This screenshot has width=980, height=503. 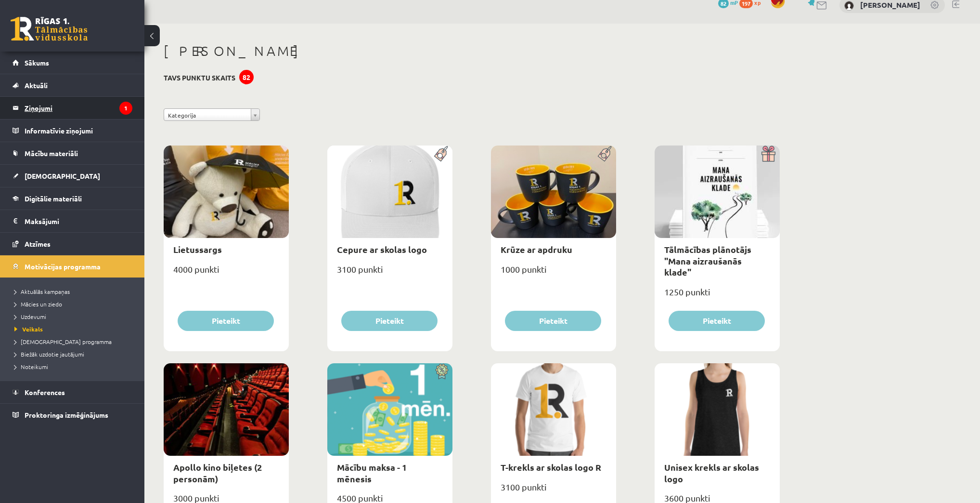 What do you see at coordinates (29, 329) in the screenshot?
I see `span: Veikals` at bounding box center [29, 329].